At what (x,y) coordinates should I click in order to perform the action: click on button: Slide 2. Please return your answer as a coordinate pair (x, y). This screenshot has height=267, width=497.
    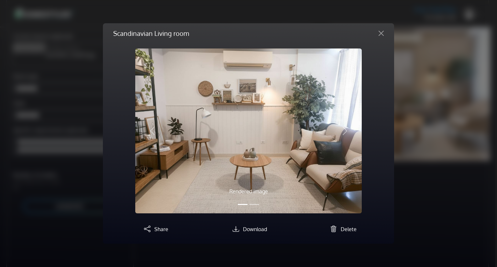
    Looking at the image, I should click on (254, 205).